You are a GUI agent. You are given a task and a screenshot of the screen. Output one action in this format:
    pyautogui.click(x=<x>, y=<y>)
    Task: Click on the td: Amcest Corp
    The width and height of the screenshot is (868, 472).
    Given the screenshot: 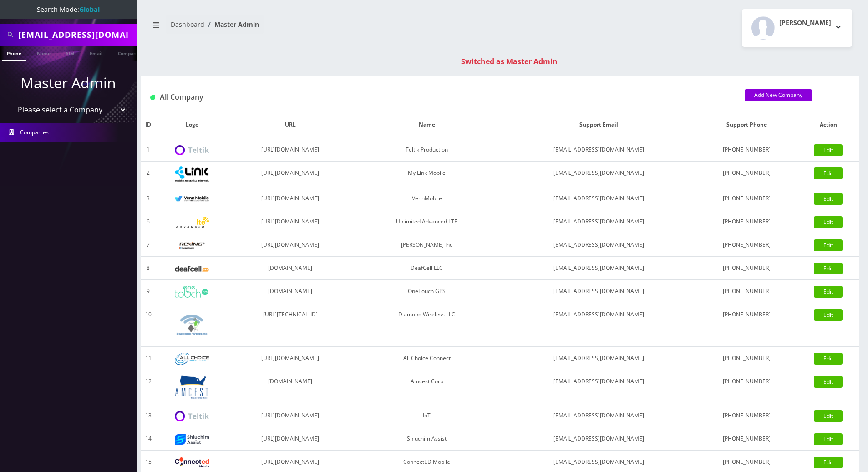 What is the action you would take?
    pyautogui.click(x=426, y=387)
    